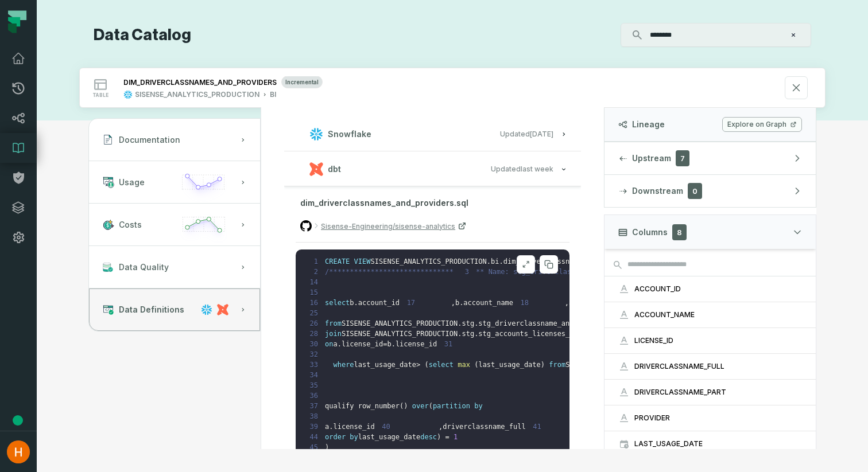 This screenshot has height=472, width=868. I want to click on span: license_id, so click(353, 427).